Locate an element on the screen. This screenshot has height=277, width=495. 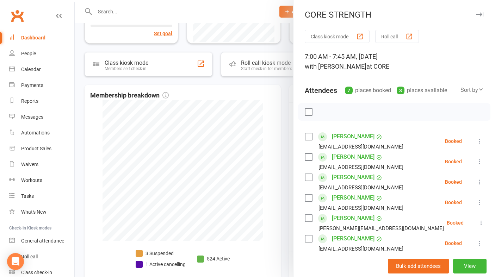
div: places booked is located at coordinates (368, 91).